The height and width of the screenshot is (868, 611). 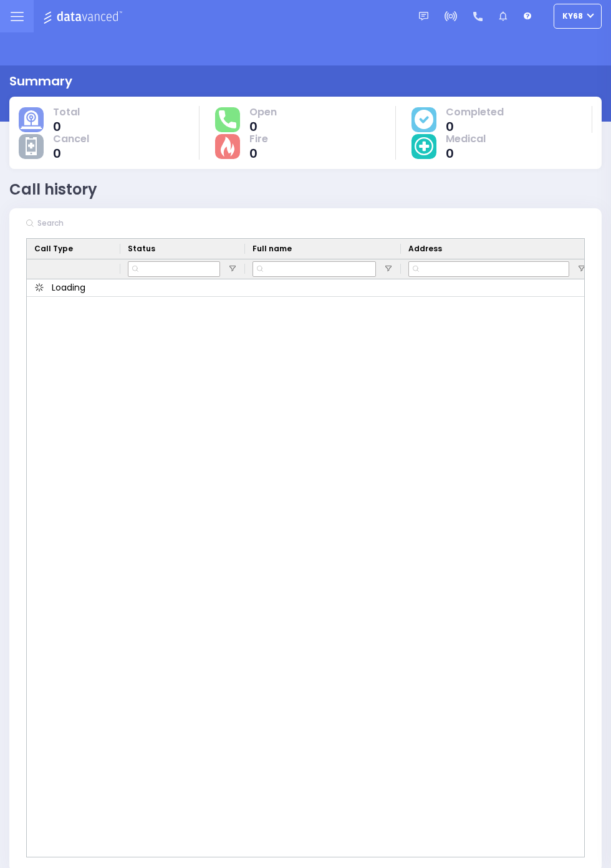 What do you see at coordinates (174, 269) in the screenshot?
I see `input: Status Filter Input` at bounding box center [174, 269].